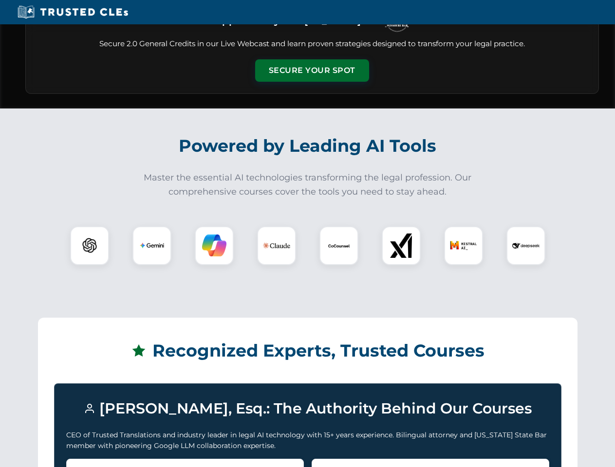 The image size is (615, 467). Describe the element at coordinates (214, 246) in the screenshot. I see `div: Copilot` at that location.